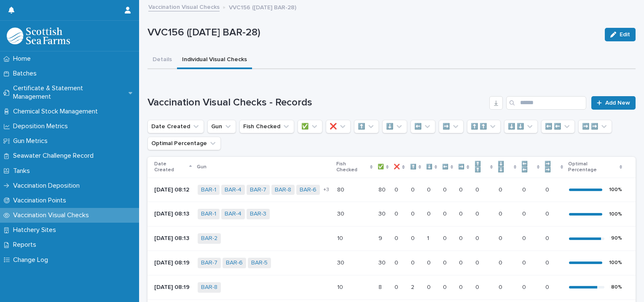  I want to click on button: Optimal Percentage, so click(184, 144).